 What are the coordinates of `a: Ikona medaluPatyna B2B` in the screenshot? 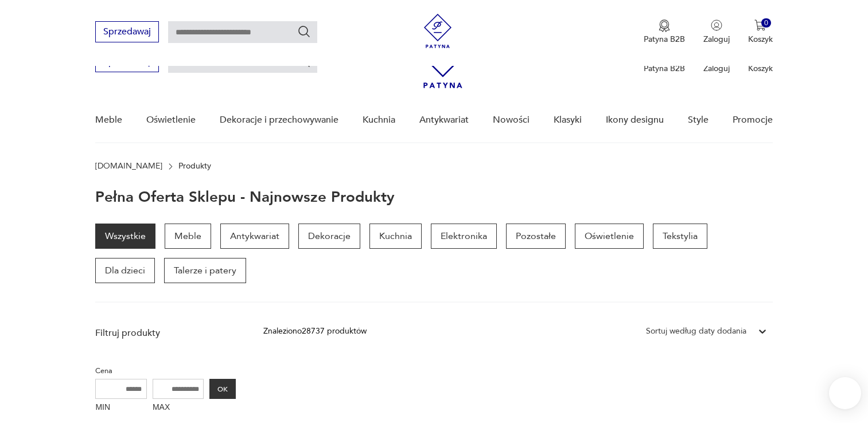 It's located at (665, 32).